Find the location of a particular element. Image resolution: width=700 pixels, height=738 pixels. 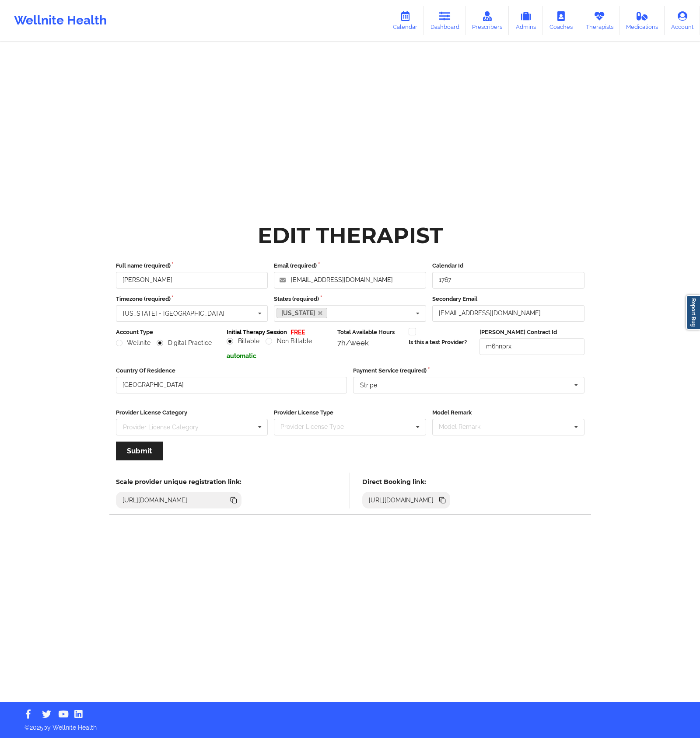

label: Is this a test Provider? is located at coordinates (438, 343).